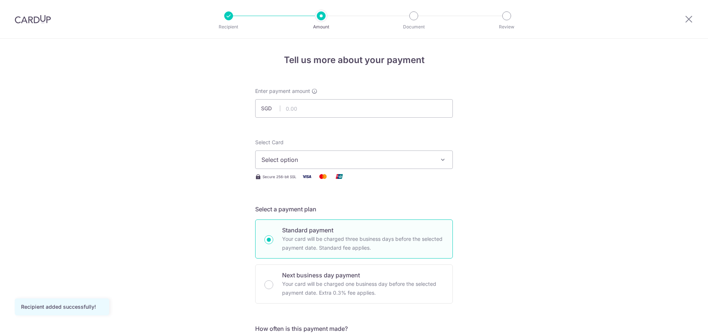 This screenshot has width=708, height=336. Describe the element at coordinates (229, 27) in the screenshot. I see `p: Recipient` at that location.